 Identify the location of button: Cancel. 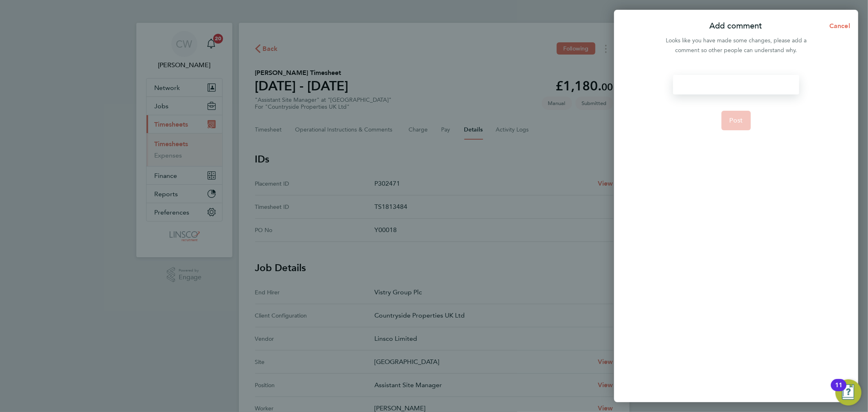
(837, 26).